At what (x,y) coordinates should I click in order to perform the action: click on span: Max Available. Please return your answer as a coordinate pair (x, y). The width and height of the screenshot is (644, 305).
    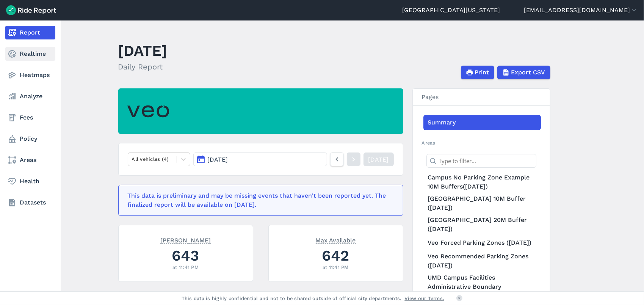
    Looking at the image, I should click on (336, 240).